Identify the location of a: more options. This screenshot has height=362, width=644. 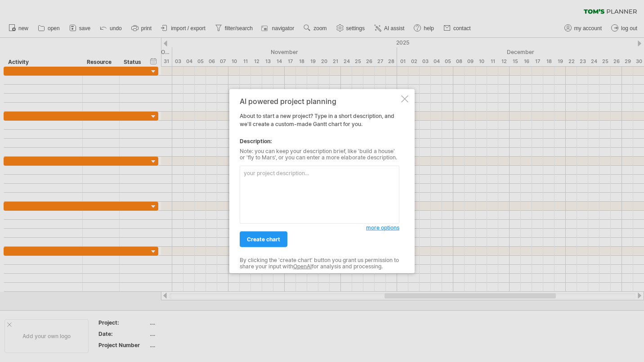
(383, 228).